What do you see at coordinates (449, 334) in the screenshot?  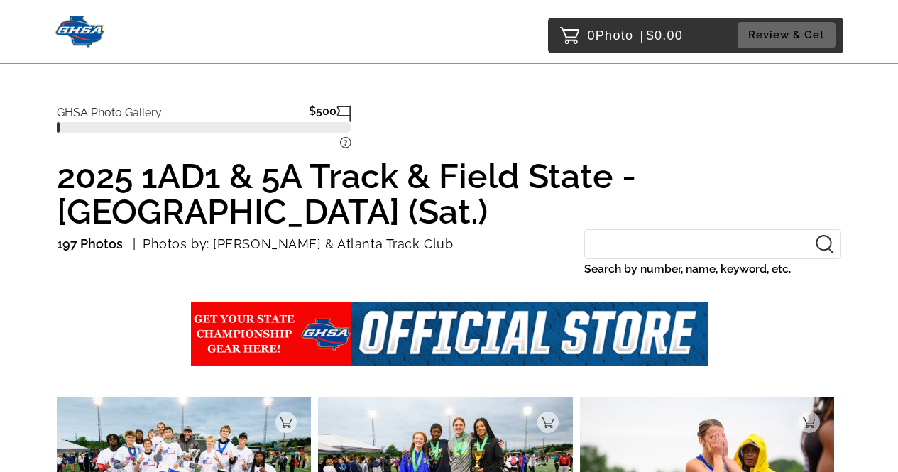 I see `img: ghsa%2Fevents%2Fgallery%2Fundefined%2F5fb9f561-abbd-4c28-b40d-30de1d9e5cda` at bounding box center [449, 334].